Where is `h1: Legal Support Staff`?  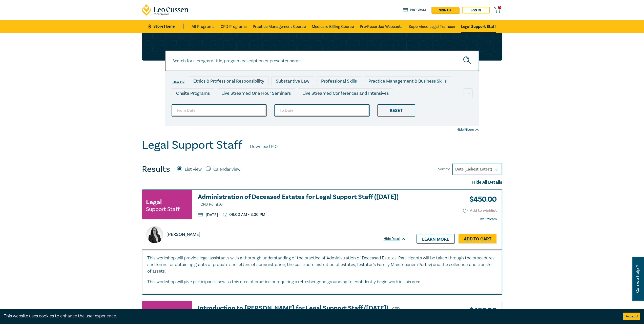 h1: Legal Support Staff is located at coordinates (192, 145).